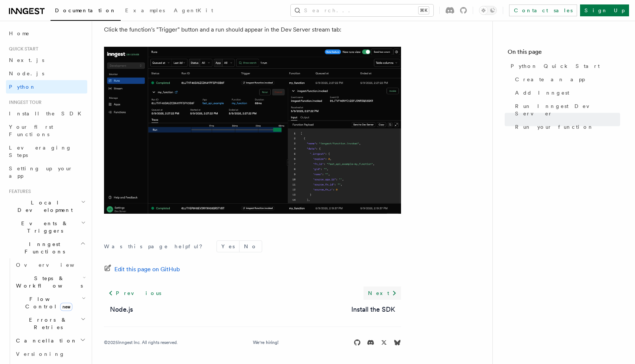 The width and height of the screenshot is (635, 364). What do you see at coordinates (22, 87) in the screenshot?
I see `span: Python` at bounding box center [22, 87].